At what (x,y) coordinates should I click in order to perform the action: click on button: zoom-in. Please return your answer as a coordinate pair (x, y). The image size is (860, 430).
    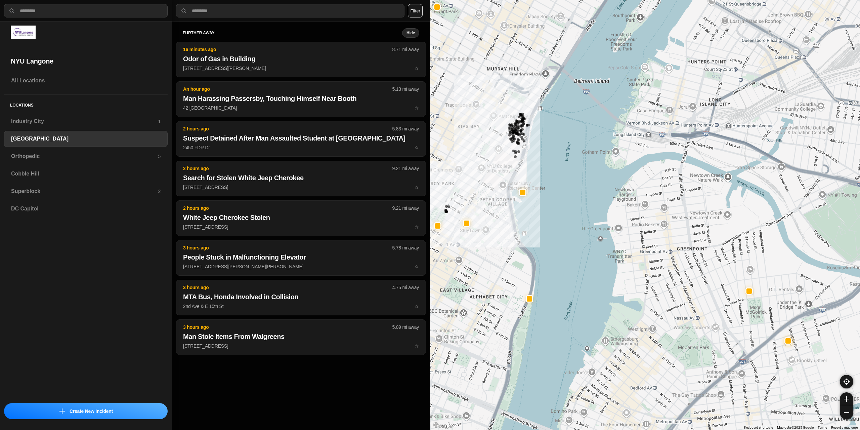
    Looking at the image, I should click on (846, 399).